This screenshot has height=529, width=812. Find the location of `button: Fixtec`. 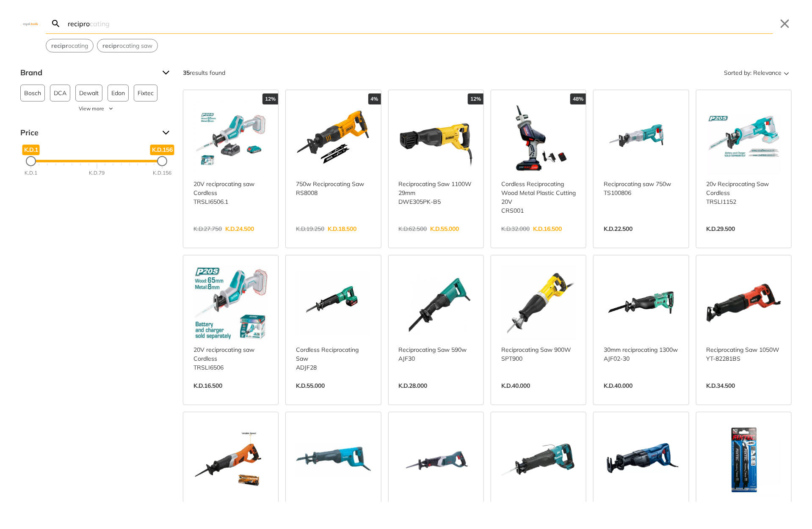

button: Fixtec is located at coordinates (145, 93).